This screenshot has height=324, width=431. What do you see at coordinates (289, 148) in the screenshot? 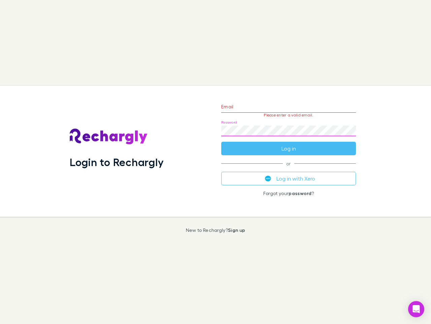
I see `button: Log in` at bounding box center [289, 148].